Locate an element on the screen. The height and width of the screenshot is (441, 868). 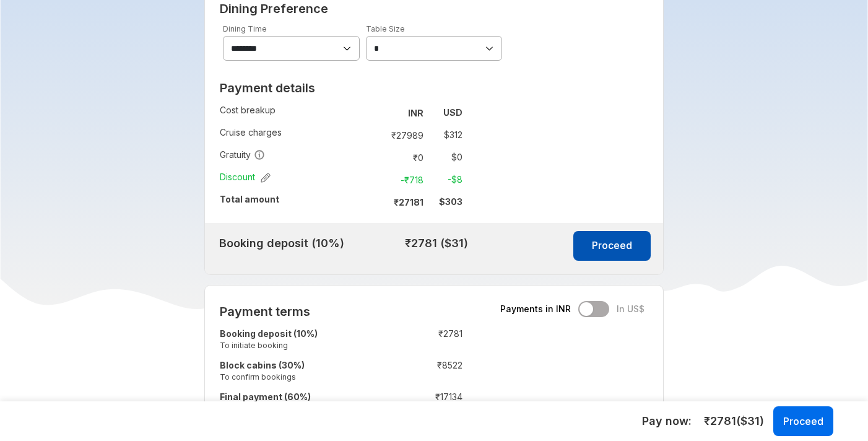
h2: Payment terms is located at coordinates (341, 312).